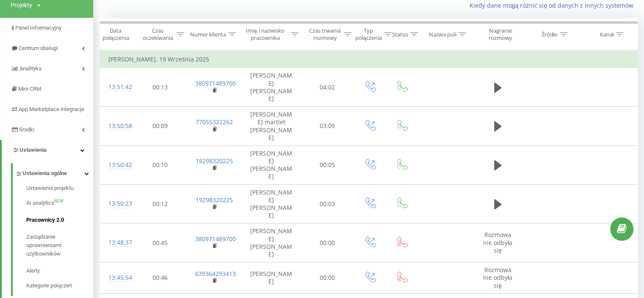 The width and height of the screenshot is (644, 298). I want to click on div: Nazwa puli, so click(442, 34).